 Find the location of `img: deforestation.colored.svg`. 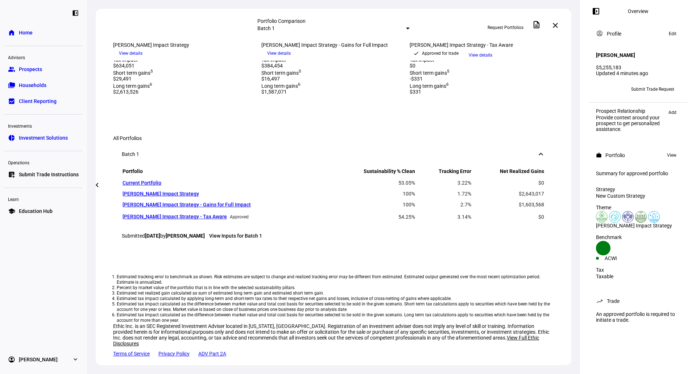

img: deforestation.colored.svg is located at coordinates (602, 217).